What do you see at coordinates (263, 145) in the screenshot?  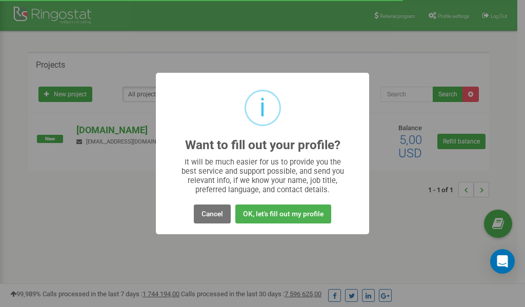 I see `h2: Want to fill out your profile?` at bounding box center [263, 145].